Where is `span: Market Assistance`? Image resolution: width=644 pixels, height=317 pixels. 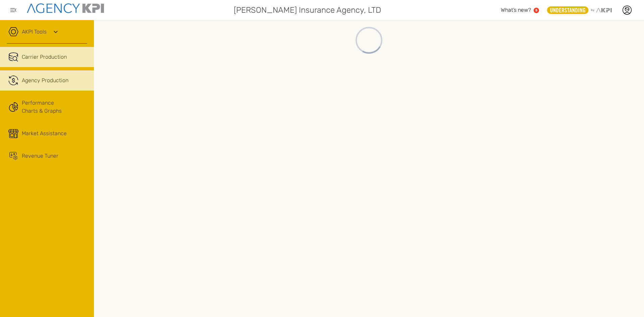 span: Market Assistance is located at coordinates (44, 133).